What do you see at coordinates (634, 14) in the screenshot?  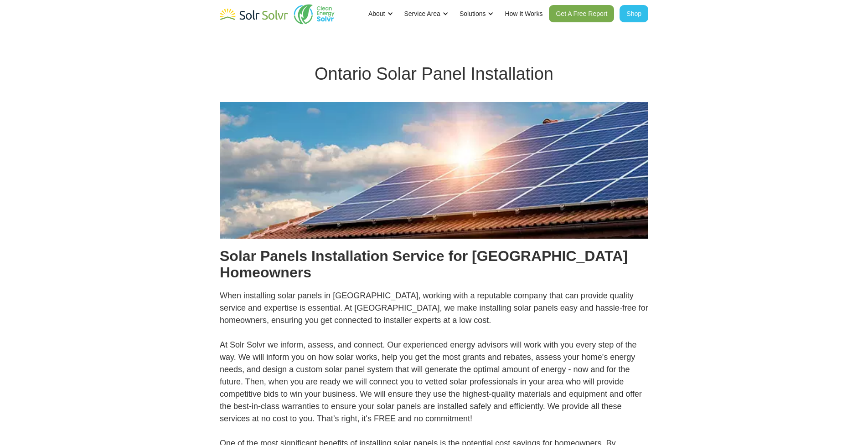 I see `a: Shop` at bounding box center [634, 14].